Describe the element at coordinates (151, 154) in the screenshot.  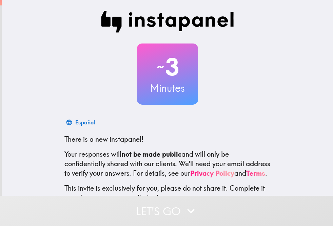
I see `b: not be made public` at that location.